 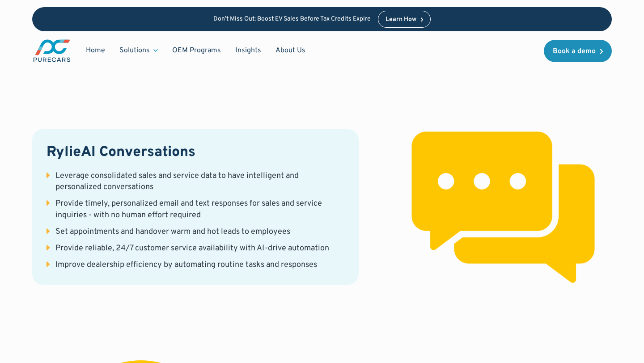 I want to click on a: main, so click(x=52, y=50).